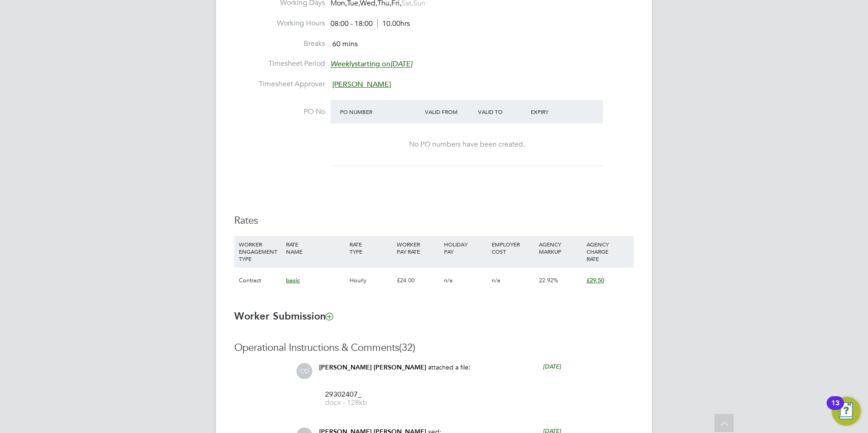  What do you see at coordinates (370, 24) in the screenshot?
I see `div: 08:00 - 18:00` at bounding box center [370, 24].